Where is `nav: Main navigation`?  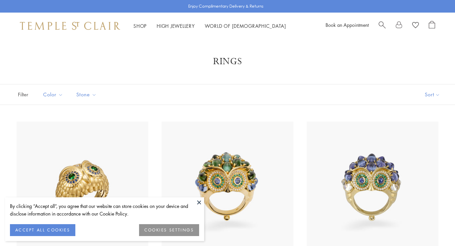 nav: Main navigation is located at coordinates (210, 26).